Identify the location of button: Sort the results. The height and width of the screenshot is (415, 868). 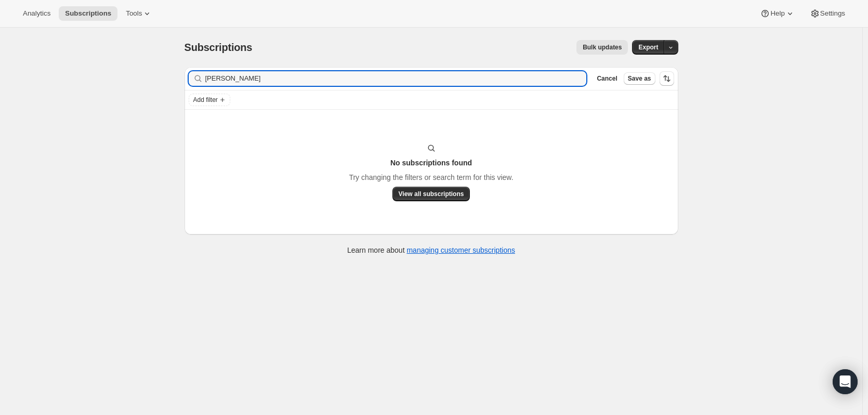
(667, 79).